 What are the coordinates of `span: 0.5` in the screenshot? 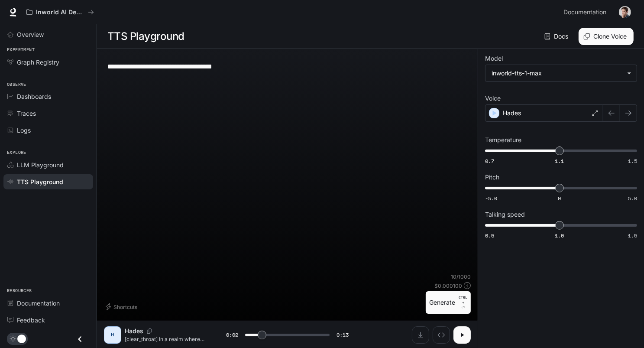 It's located at (489, 235).